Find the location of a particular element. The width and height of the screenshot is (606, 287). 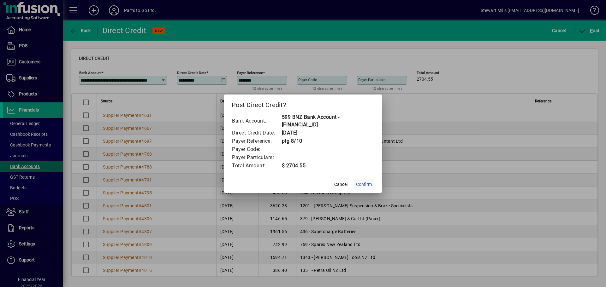

span: Cancel is located at coordinates (341, 185).